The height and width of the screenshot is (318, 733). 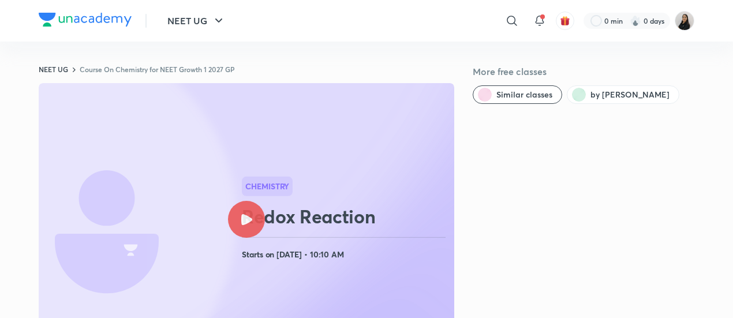 I want to click on img: Manisha Gaur, so click(x=684, y=21).